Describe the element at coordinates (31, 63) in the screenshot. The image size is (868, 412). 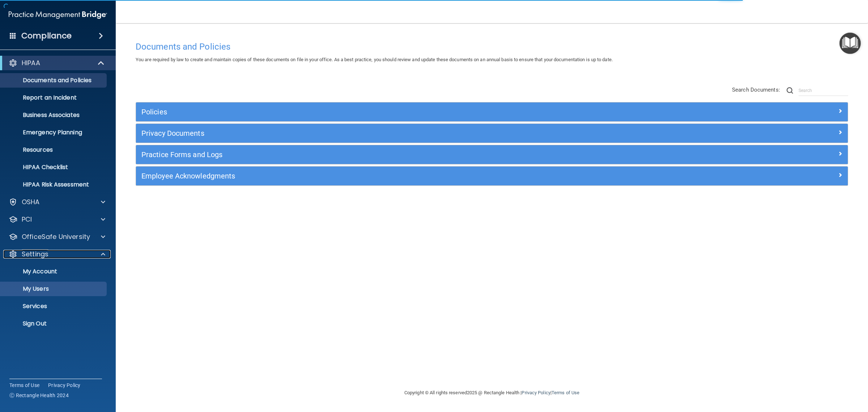
I see `p: HIPAA` at that location.